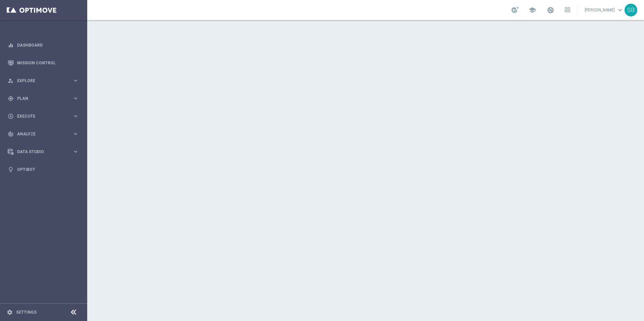 Image resolution: width=644 pixels, height=321 pixels. Describe the element at coordinates (11, 134) in the screenshot. I see `i: track_changes` at that location.